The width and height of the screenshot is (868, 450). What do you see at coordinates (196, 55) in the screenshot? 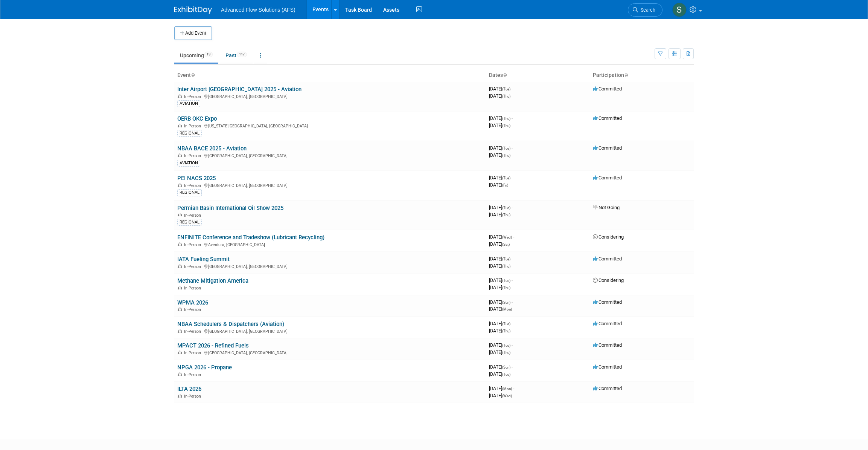
I see `a: Upcoming13` at bounding box center [196, 55].